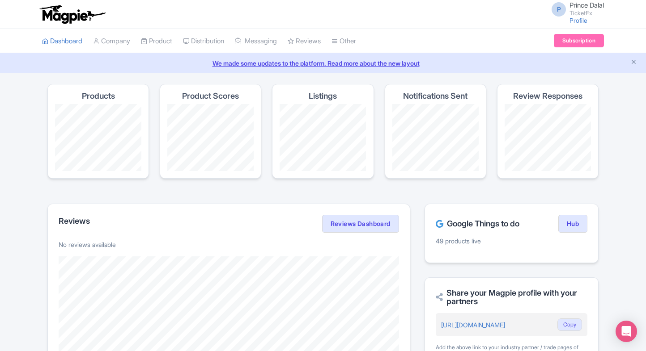 Image resolution: width=646 pixels, height=351 pixels. Describe the element at coordinates (74, 221) in the screenshot. I see `h2: Reviews` at that location.